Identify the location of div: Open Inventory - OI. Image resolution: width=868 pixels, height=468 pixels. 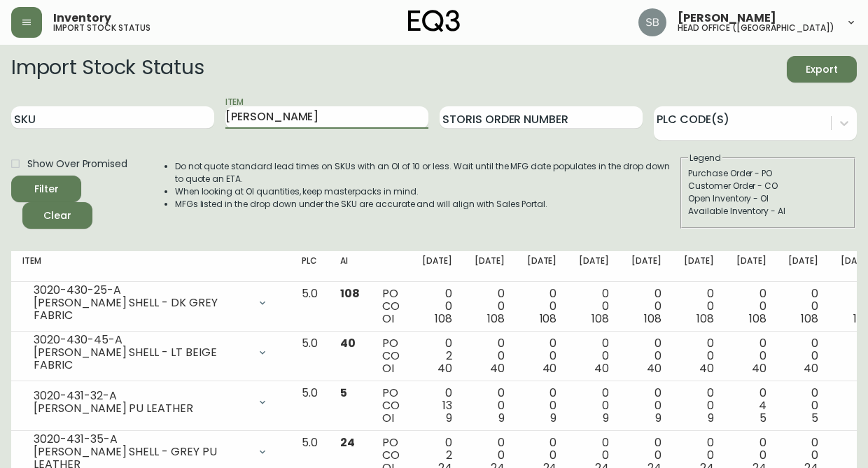
(768, 199).